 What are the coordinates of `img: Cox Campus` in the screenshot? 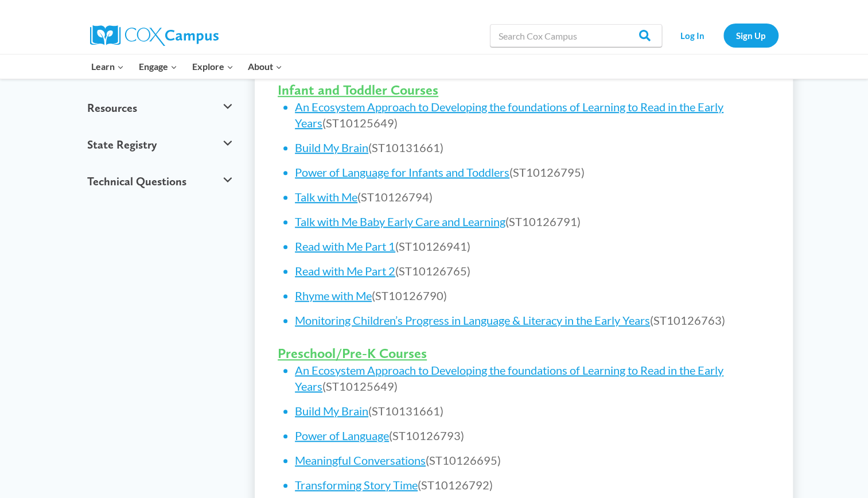 It's located at (154, 36).